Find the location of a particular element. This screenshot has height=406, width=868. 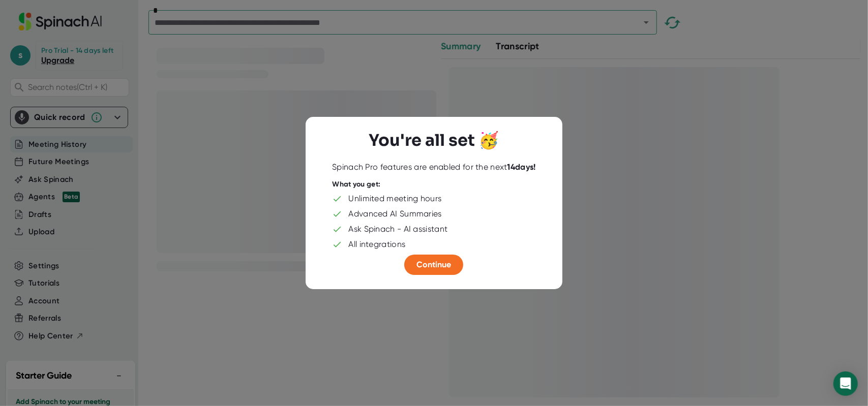

div: Open Intercom Messenger is located at coordinates (845, 384).